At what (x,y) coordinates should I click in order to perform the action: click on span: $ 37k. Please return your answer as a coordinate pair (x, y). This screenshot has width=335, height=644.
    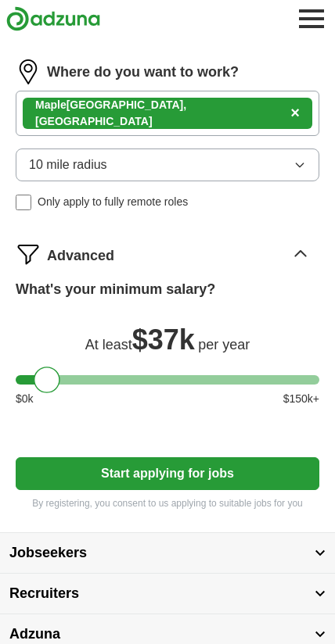
    Looking at the image, I should click on (163, 340).